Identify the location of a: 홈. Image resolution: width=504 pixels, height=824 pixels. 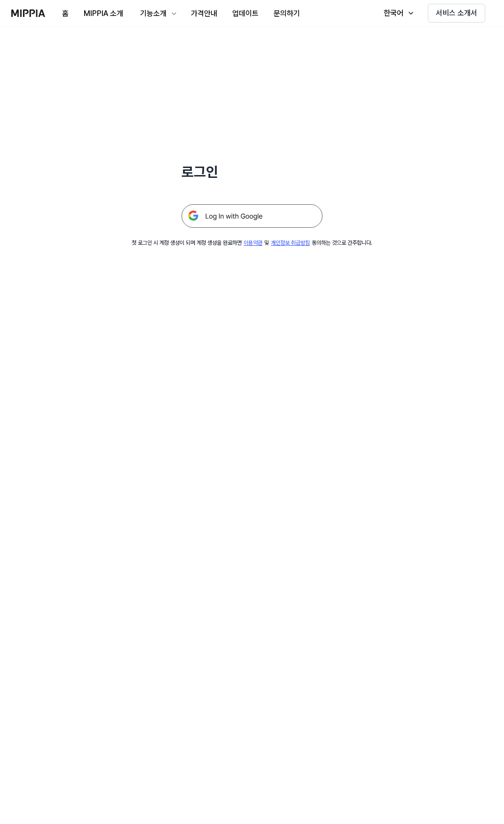
(65, 14).